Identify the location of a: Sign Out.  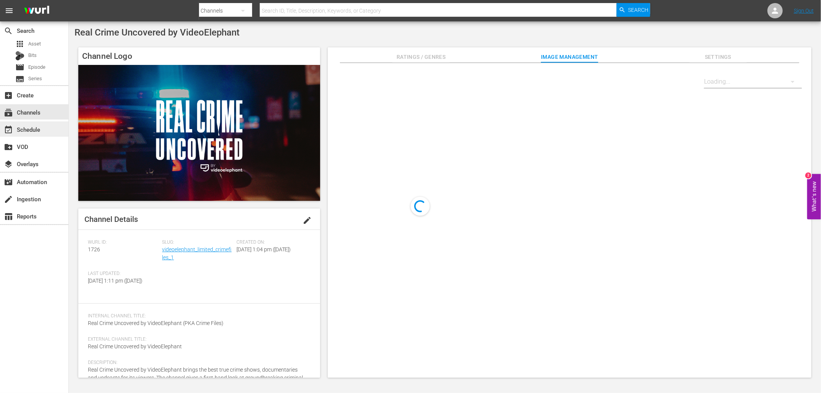
(804, 11).